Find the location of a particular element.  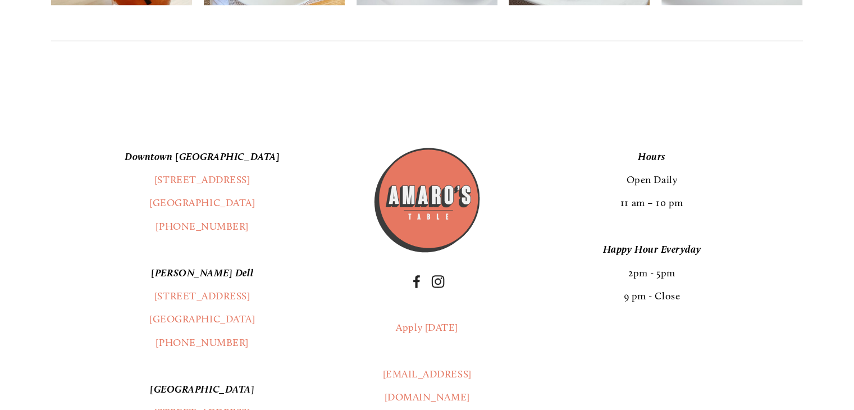

a: Instagram is located at coordinates (438, 281).